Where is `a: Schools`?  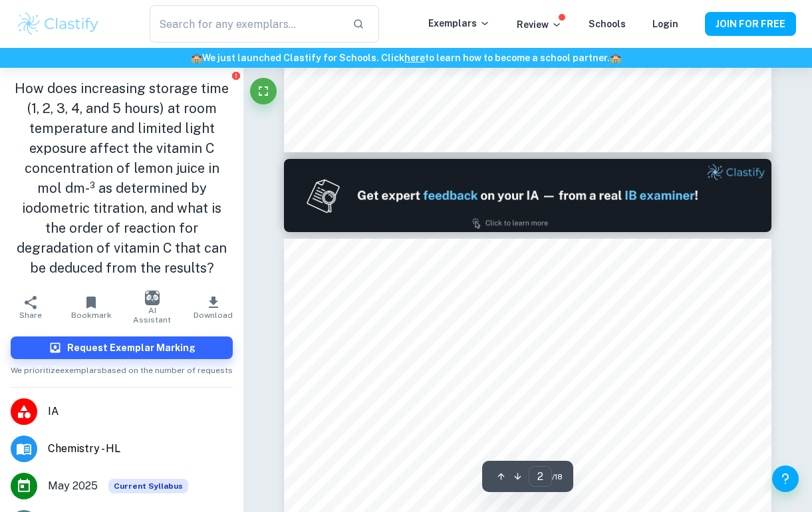
a: Schools is located at coordinates (607, 24).